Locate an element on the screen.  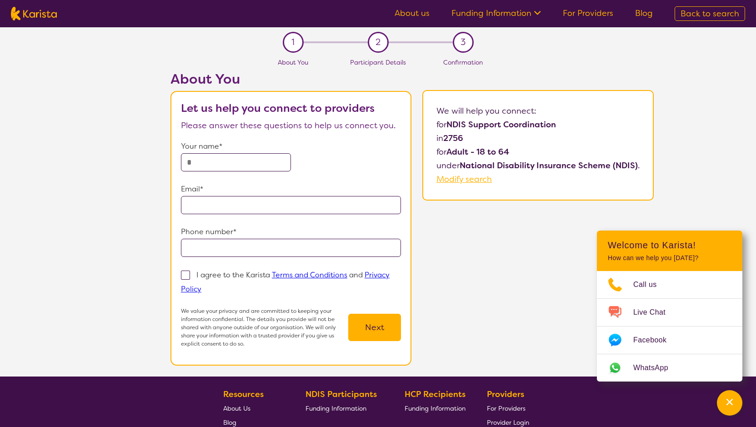
b: National Disability Insurance Scheme (NDIS) is located at coordinates (548, 165).